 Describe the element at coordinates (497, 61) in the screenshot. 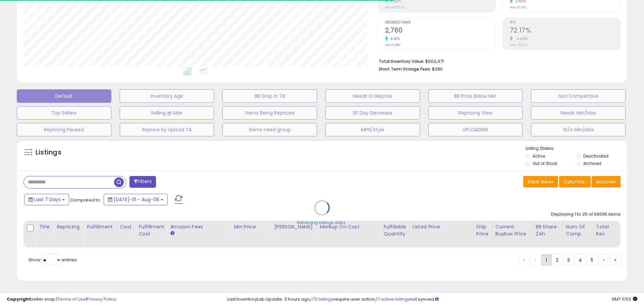

I see `li: $603,471` at that location.